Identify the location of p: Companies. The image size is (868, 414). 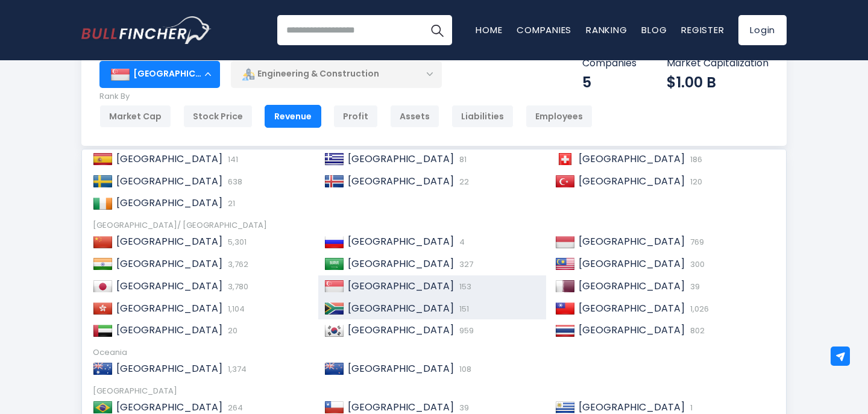
(610, 63).